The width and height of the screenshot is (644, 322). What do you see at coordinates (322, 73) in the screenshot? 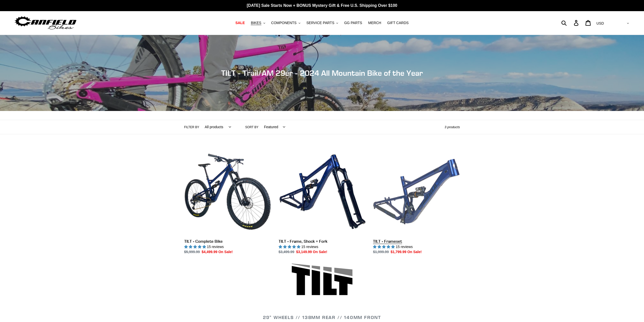
I see `span: TILT - Trail/AM 29er - 2024 All Mountain Bike of the Year` at bounding box center [322, 73].